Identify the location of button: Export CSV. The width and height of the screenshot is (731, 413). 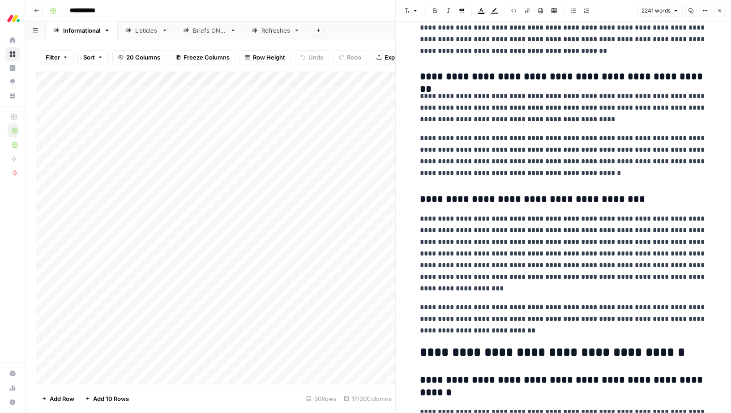
(396, 57).